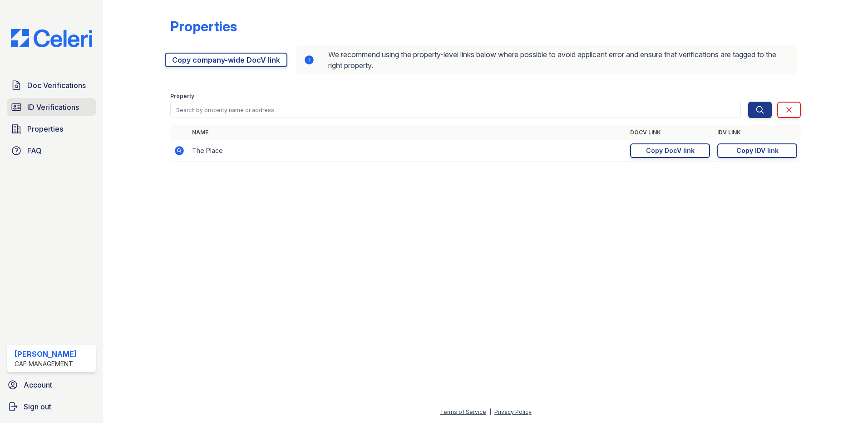 This screenshot has width=868, height=423. Describe the element at coordinates (670, 151) in the screenshot. I see `a: Copy DocV link` at that location.